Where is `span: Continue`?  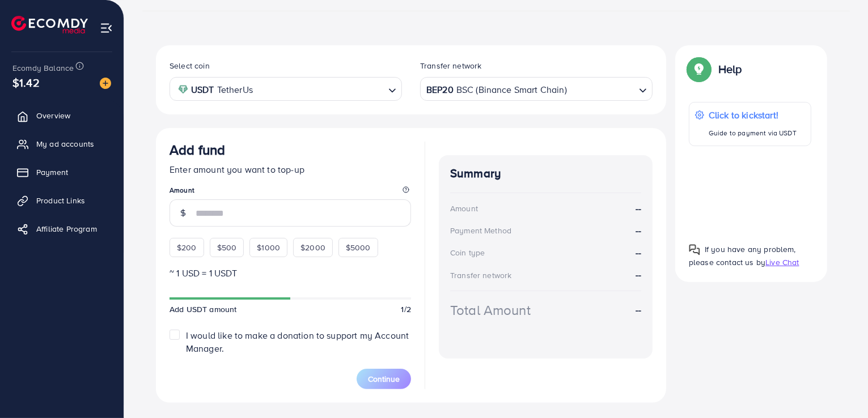
span: Continue is located at coordinates (384, 379).